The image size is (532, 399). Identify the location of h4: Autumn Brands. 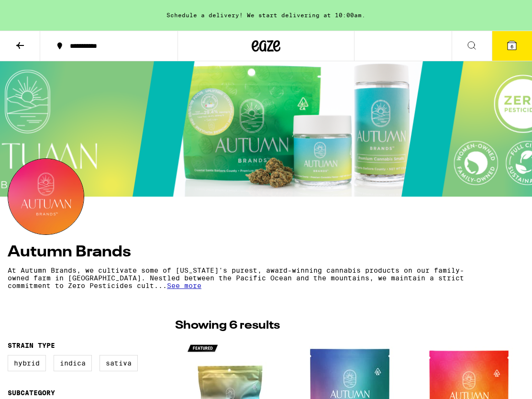
(266, 252).